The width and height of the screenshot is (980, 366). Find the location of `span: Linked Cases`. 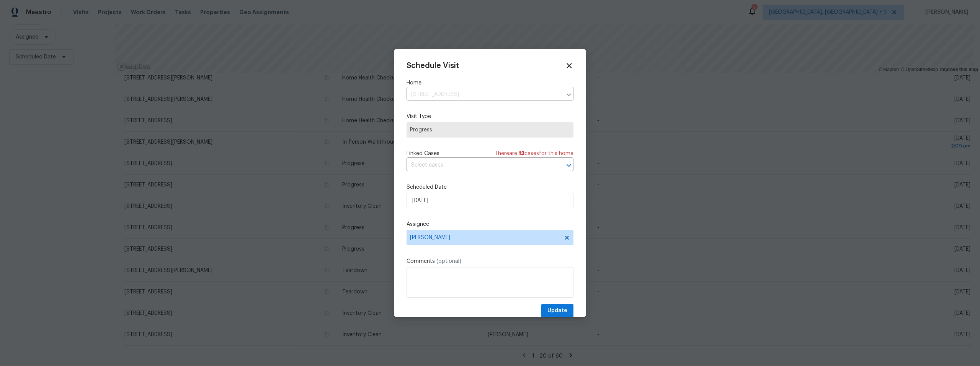

span: Linked Cases is located at coordinates (422, 154).